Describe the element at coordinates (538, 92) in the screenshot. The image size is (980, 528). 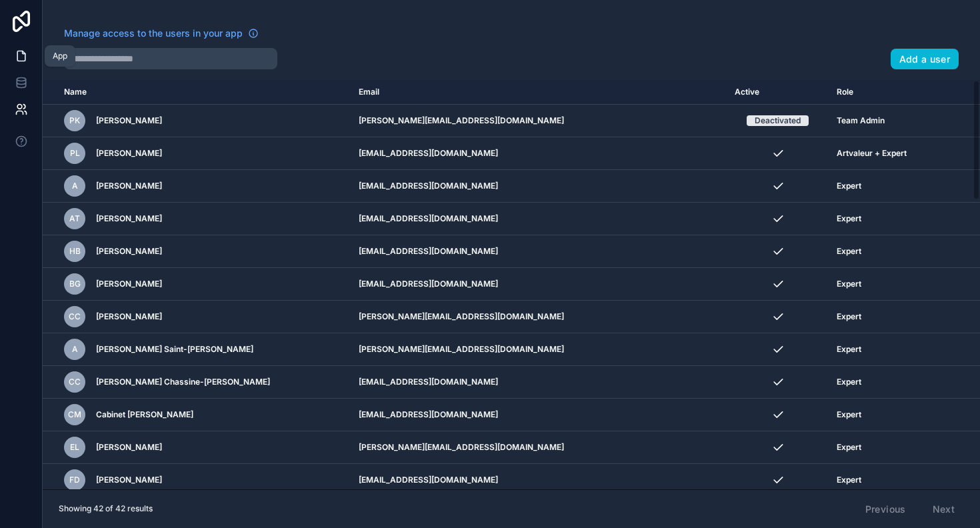
I see `th: Email` at that location.